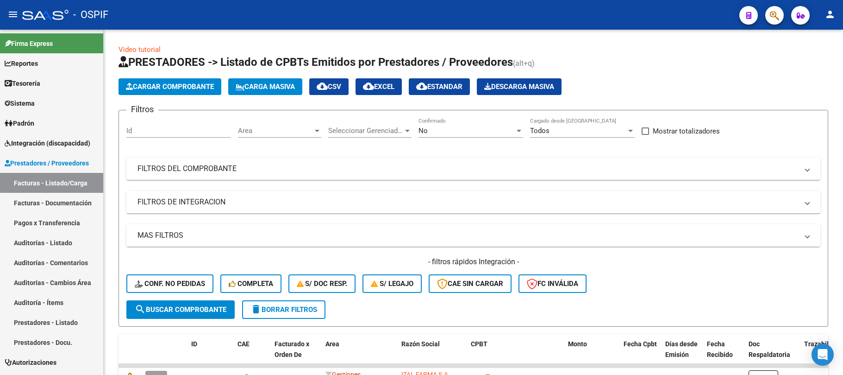 This screenshot has width=843, height=375. What do you see at coordinates (641, 344) in the screenshot?
I see `span: Fecha Cpbt` at bounding box center [641, 344].